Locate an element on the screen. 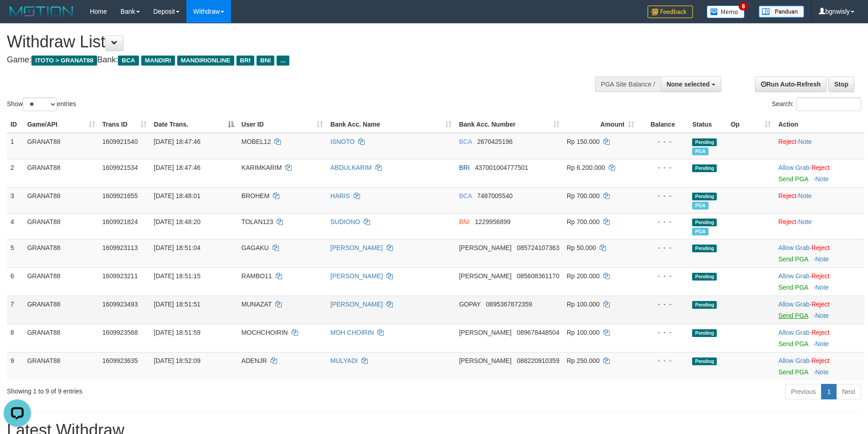 The width and height of the screenshot is (868, 434). td: 3 is located at coordinates (15, 200).